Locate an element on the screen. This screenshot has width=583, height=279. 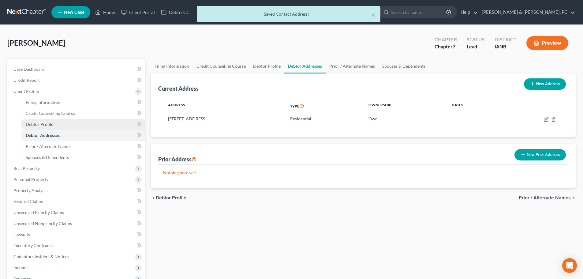
button: Prior / Alternate Names chevron_right is located at coordinates (548, 198).